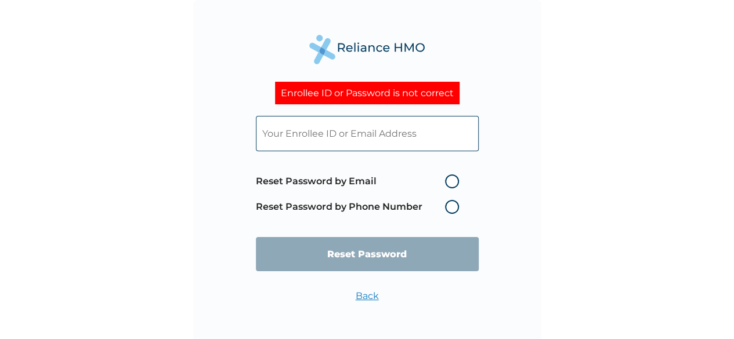 This screenshot has width=734, height=339. What do you see at coordinates (367, 133) in the screenshot?
I see `input: Your Enrollee ID or Email Address` at bounding box center [367, 133].